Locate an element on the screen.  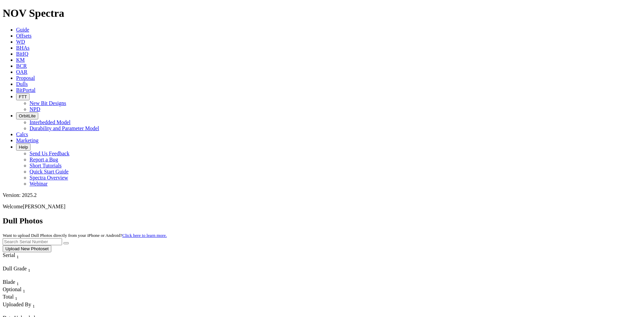
input: Search Serial Number is located at coordinates (32, 242).